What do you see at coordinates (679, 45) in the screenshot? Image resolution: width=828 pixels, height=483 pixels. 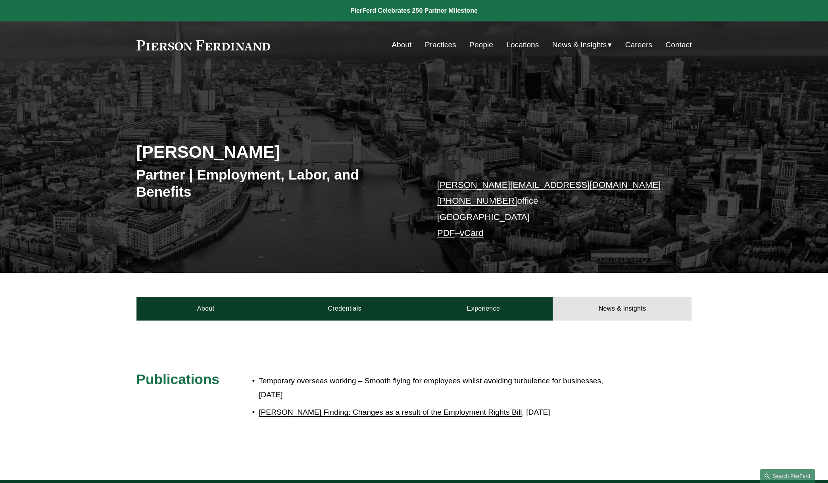 I see `a: Contact` at bounding box center [679, 45].